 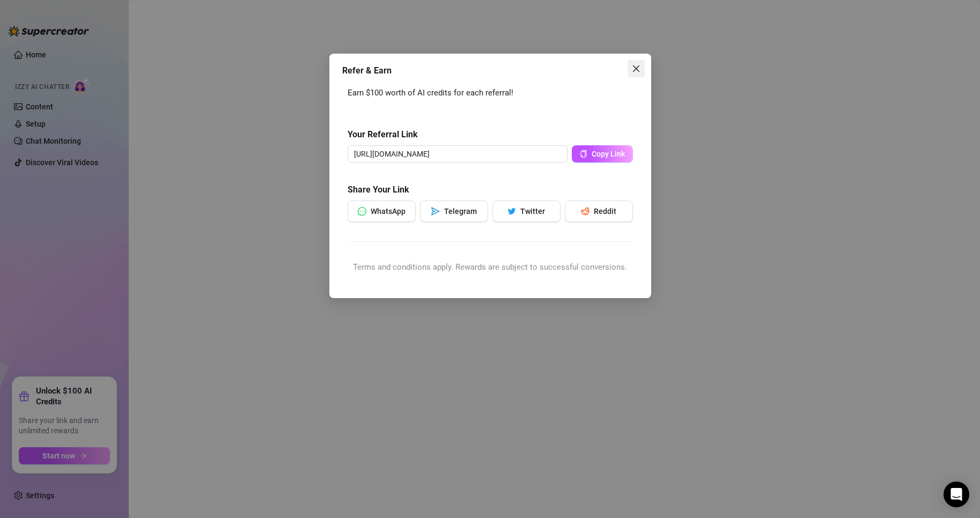 What do you see at coordinates (490, 268) in the screenshot?
I see `div: Terms and conditions apply. Rewards are subject to successful conversions.` at bounding box center [490, 268].